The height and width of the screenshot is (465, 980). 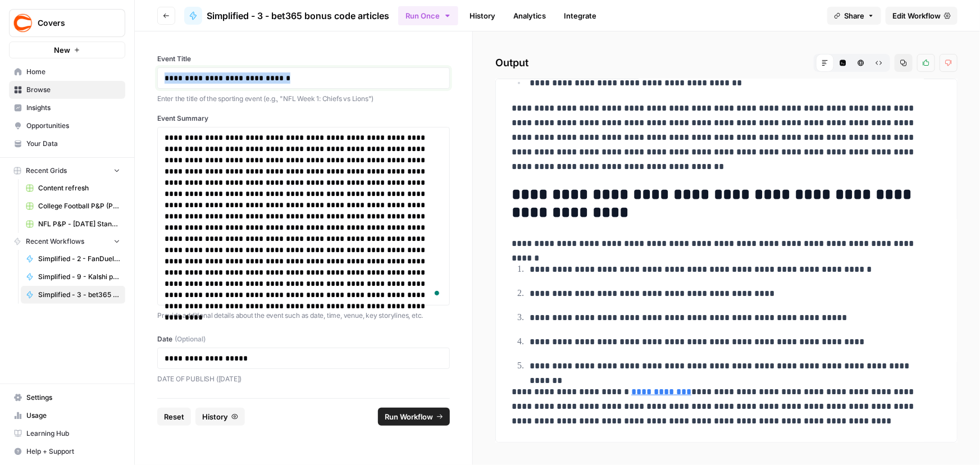 I want to click on span: Recent Grids, so click(x=46, y=171).